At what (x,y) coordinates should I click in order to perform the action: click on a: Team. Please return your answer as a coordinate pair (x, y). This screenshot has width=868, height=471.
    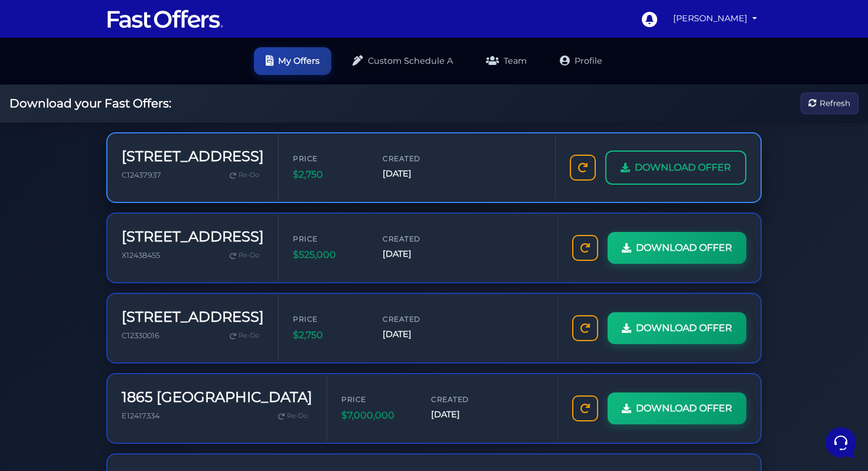
    Looking at the image, I should click on (506, 61).